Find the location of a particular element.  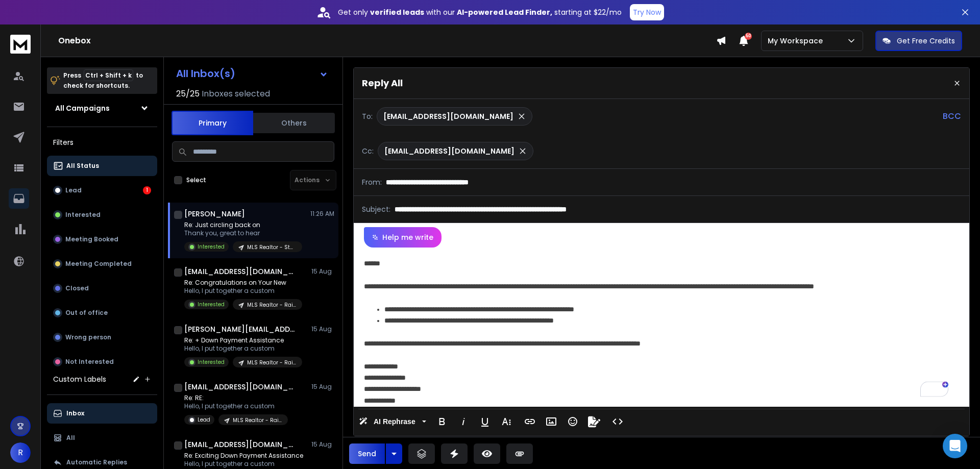

p: Re: Congratulations on Your New is located at coordinates (243, 283).